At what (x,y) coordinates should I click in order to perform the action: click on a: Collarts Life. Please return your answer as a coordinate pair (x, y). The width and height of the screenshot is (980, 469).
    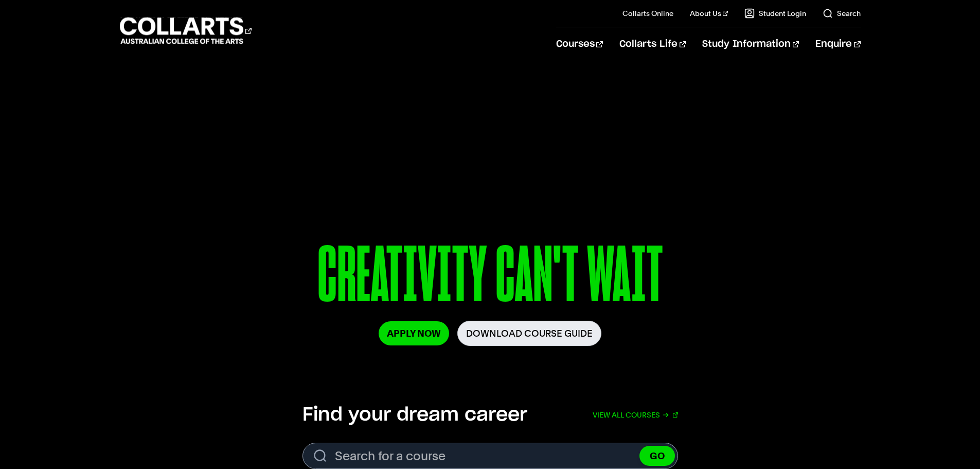
    Looking at the image, I should click on (653, 44).